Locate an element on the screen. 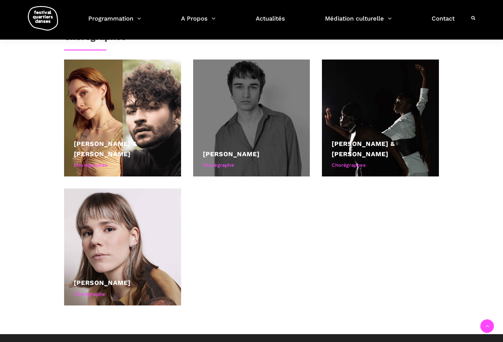 The image size is (503, 342). a: A Propos is located at coordinates (198, 22).